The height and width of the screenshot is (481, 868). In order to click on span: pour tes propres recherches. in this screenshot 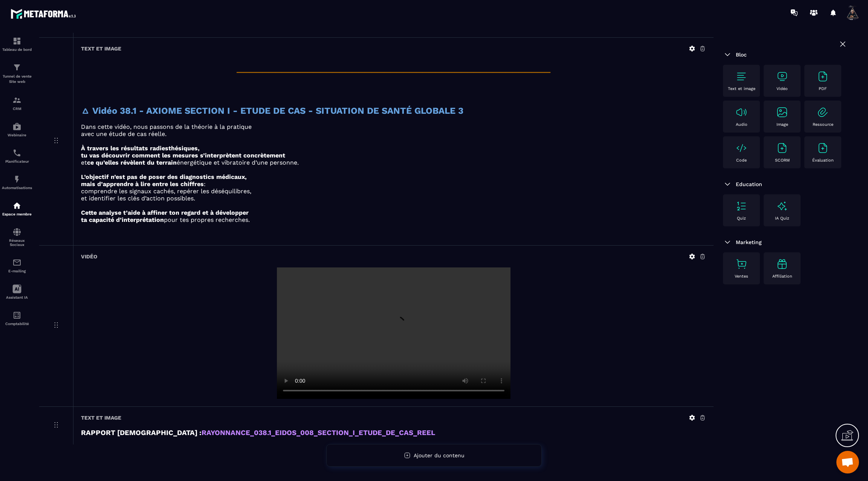, I will do `click(207, 219)`.